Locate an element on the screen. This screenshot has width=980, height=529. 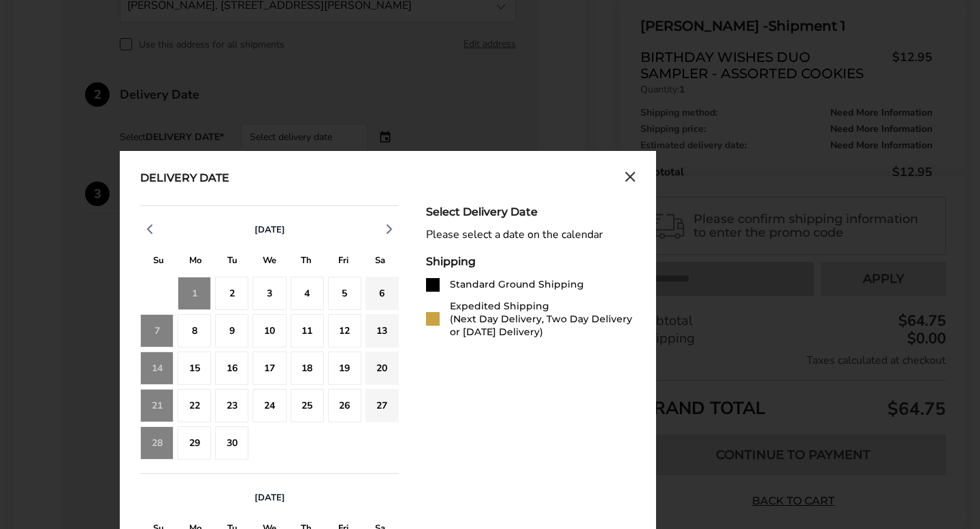
div: W is located at coordinates (269, 262).